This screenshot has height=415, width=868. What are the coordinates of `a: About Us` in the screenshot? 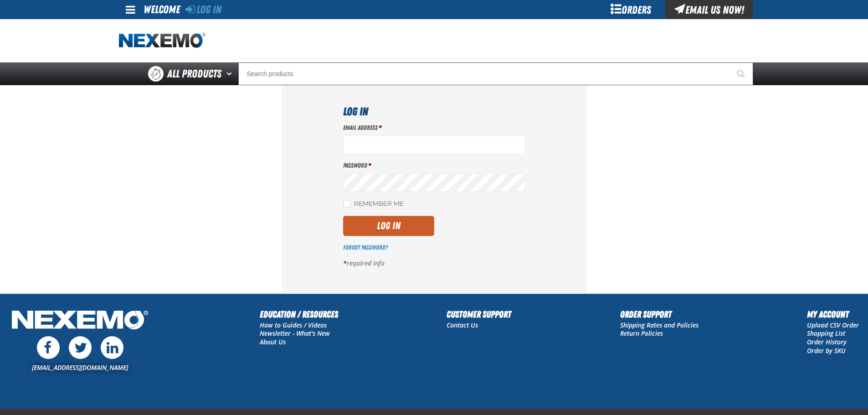 It's located at (273, 342).